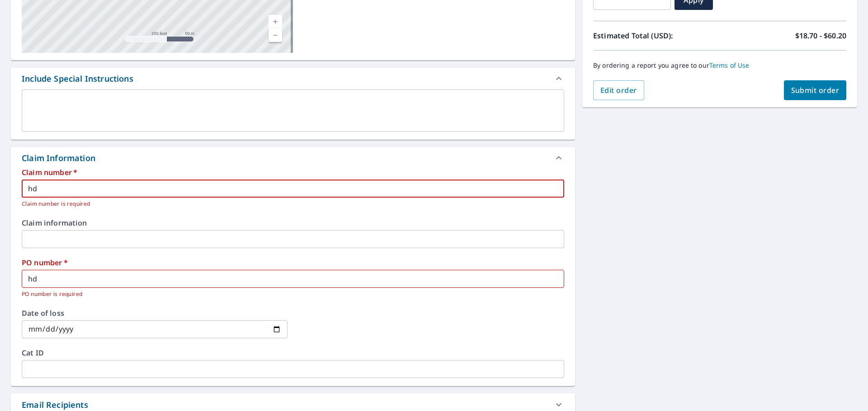 The width and height of the screenshot is (868, 411). I want to click on label: Claim information, so click(293, 223).